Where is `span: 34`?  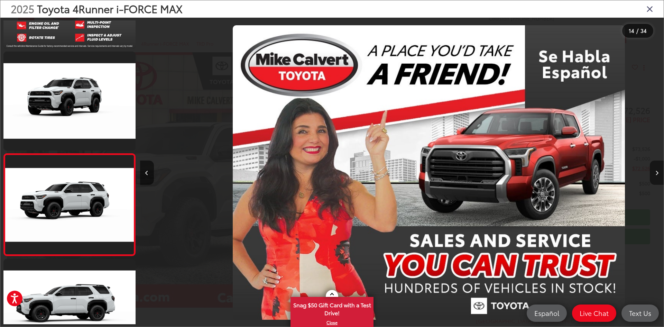 span: 34 is located at coordinates (644, 30).